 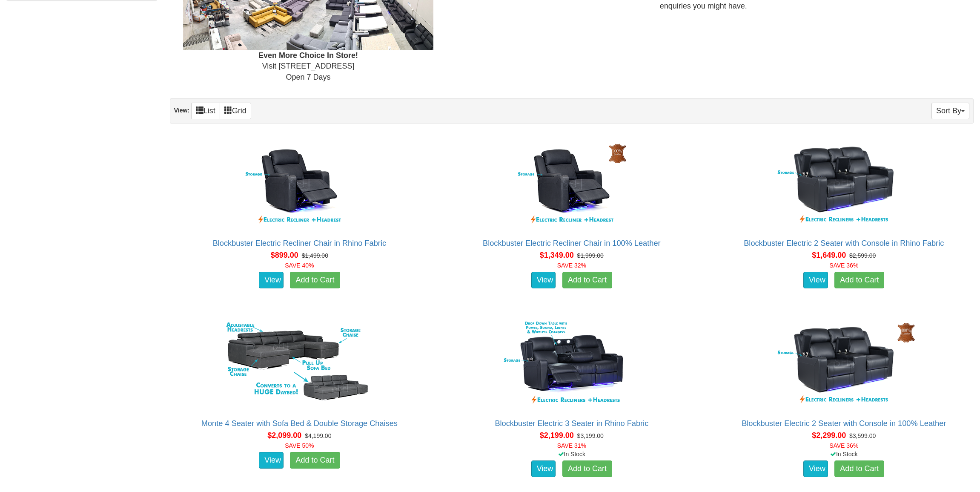 What do you see at coordinates (950, 110) in the screenshot?
I see `button: Sort By` at bounding box center [950, 110].